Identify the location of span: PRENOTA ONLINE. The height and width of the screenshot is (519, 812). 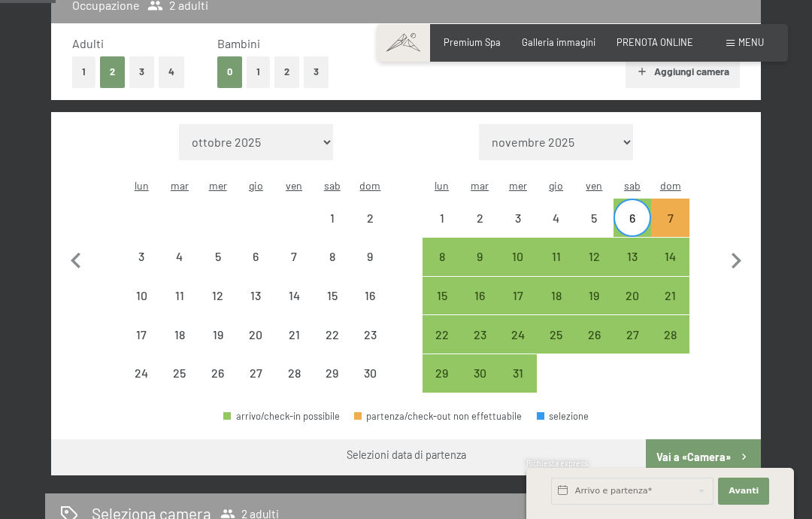
(655, 42).